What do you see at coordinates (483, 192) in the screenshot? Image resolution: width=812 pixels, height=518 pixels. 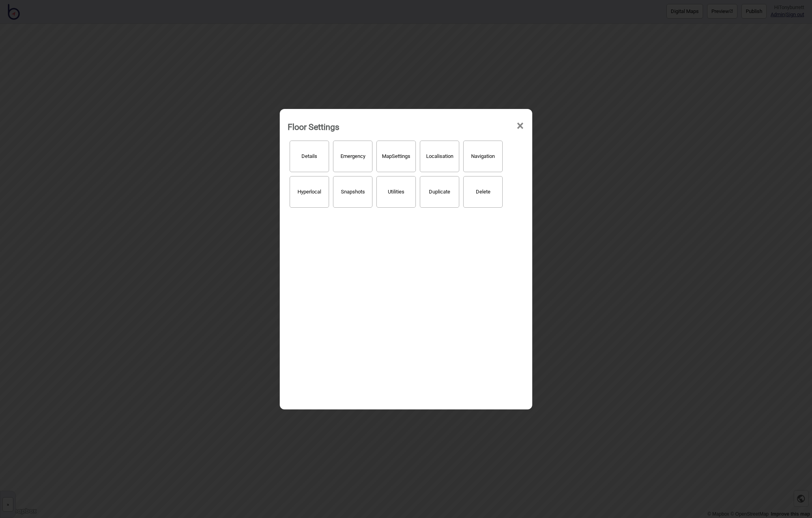 I see `button: Delete` at bounding box center [483, 192].